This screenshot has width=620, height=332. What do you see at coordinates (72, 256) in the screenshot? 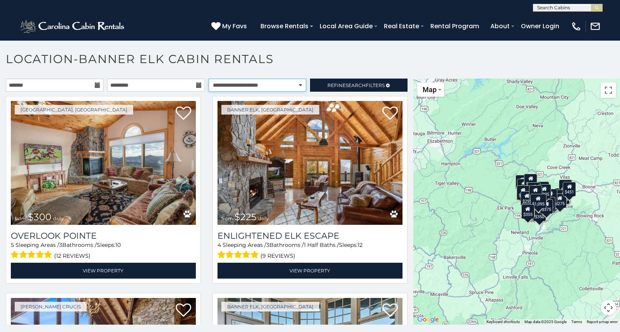
I see `span: (12 reviews)` at bounding box center [72, 256].